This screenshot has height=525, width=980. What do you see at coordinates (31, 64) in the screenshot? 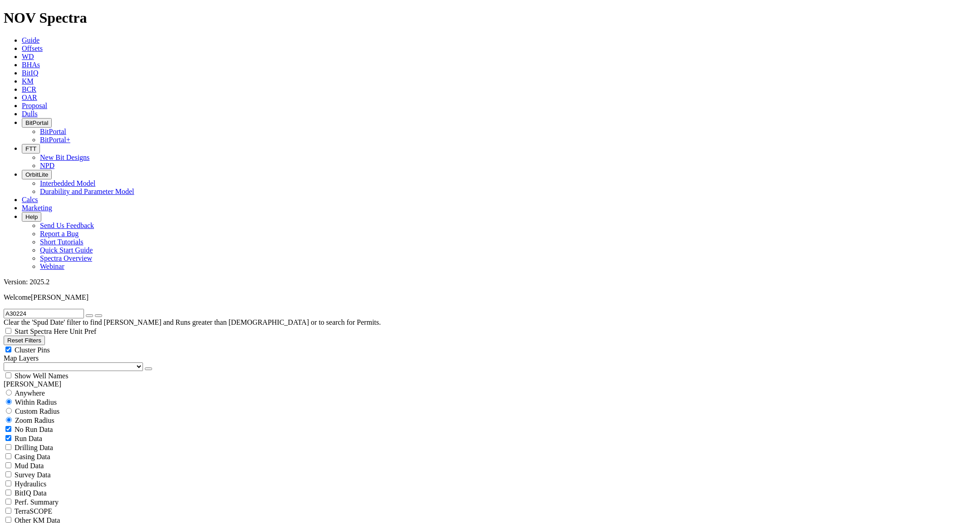
I see `a: BHAs` at bounding box center [31, 64].